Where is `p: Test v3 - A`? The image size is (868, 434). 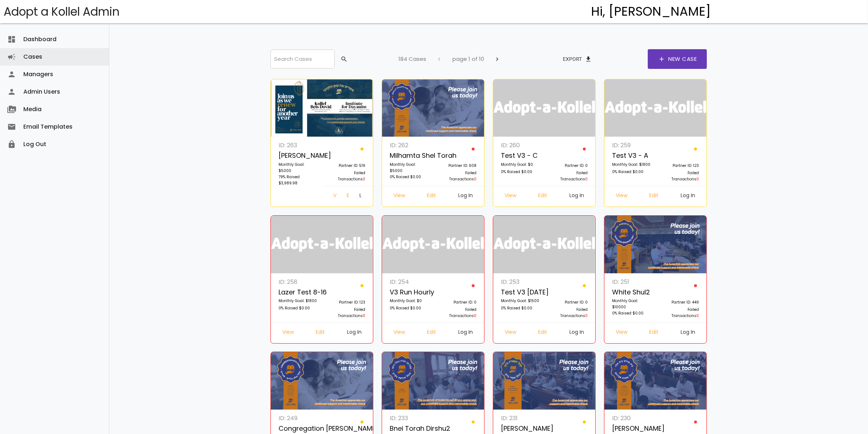
p: Test v3 - A is located at coordinates (632, 156).